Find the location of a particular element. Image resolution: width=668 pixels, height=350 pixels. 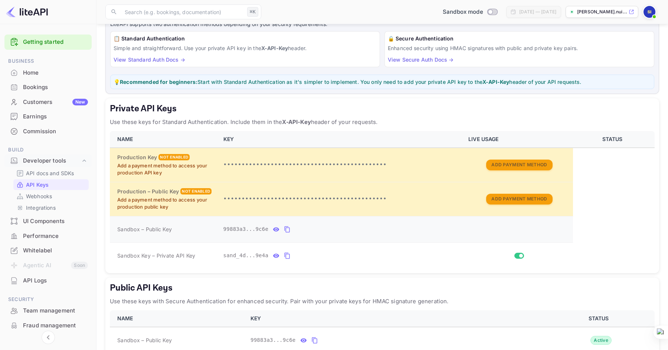

a: View Secure Auth Docs → is located at coordinates (421, 59).